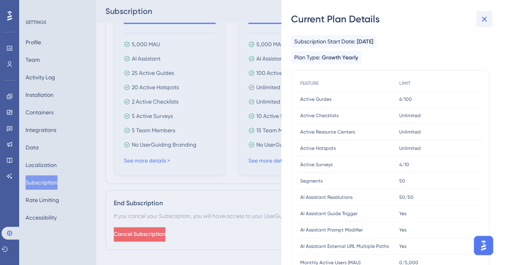  What do you see at coordinates (344, 247) in the screenshot?
I see `span: AI Assistant External URL Multiple Paths` at bounding box center [344, 247].